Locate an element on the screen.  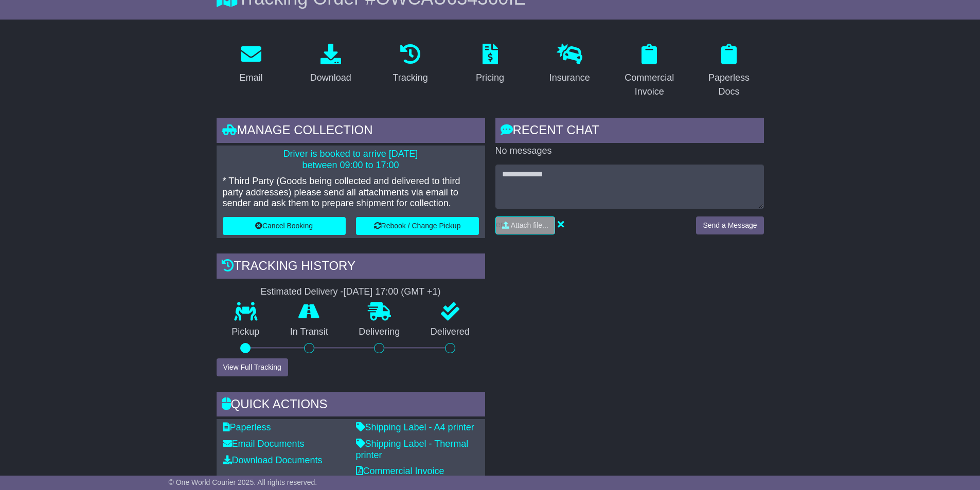
div: Insurance is located at coordinates (570, 78).